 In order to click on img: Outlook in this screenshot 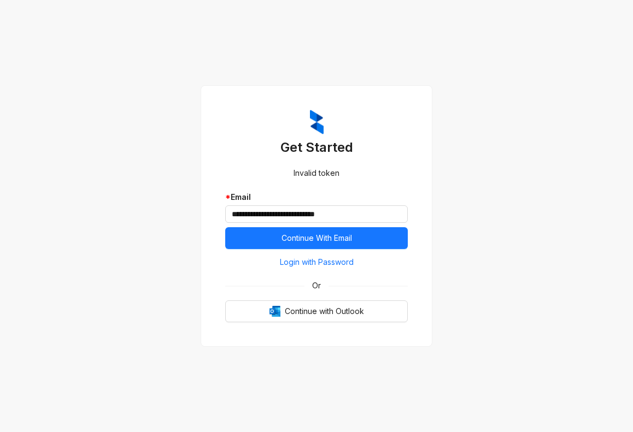, I will do `click(275, 311)`.